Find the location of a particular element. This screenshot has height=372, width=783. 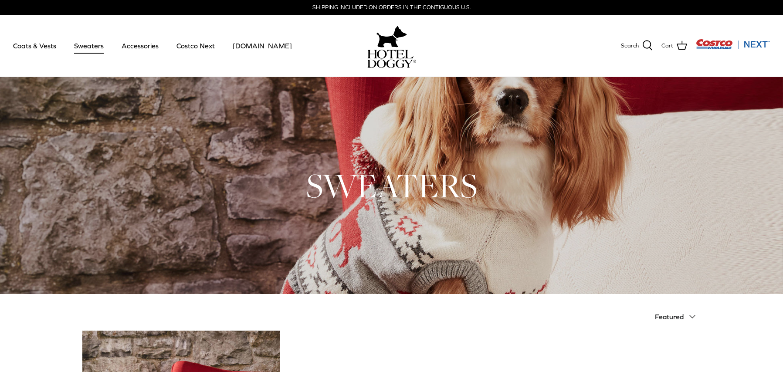

a: Accessories is located at coordinates (140, 46).